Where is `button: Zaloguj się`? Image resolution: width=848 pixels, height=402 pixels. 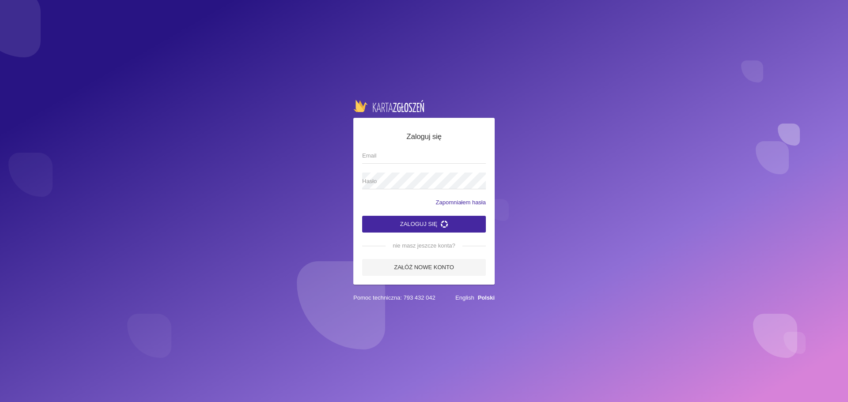
button: Zaloguj się is located at coordinates (424, 224).